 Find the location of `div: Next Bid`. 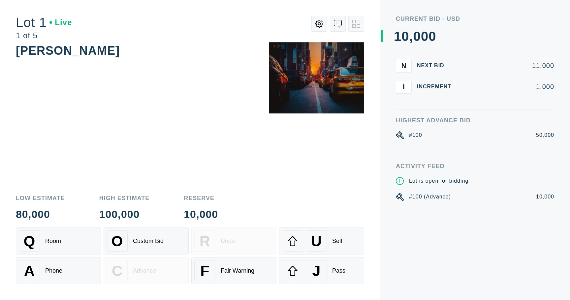

div: Next Bid is located at coordinates (437, 66).